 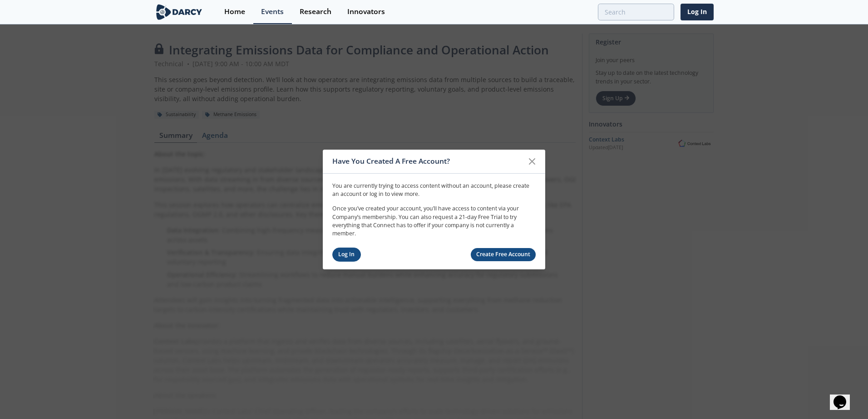 What do you see at coordinates (434, 221) in the screenshot?
I see `p: Once you’ve created your account, you’ll have access to content via your Company’s membership. Yo...` at bounding box center [434, 221].